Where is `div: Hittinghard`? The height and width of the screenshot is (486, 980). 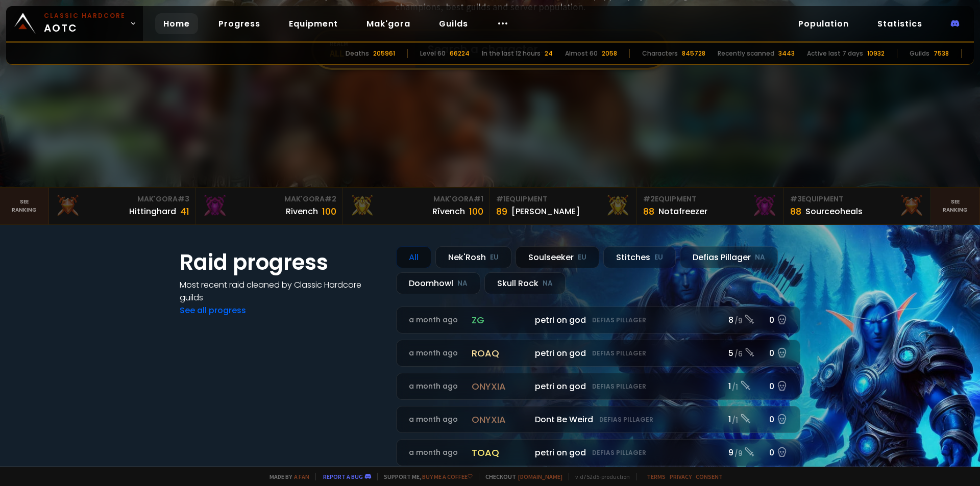 div: Hittinghard is located at coordinates (153, 211).